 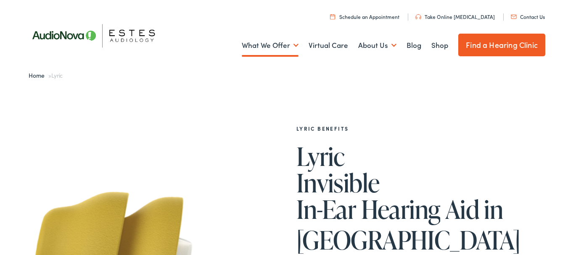 What do you see at coordinates (440, 45) in the screenshot?
I see `a: Shop` at bounding box center [440, 45].